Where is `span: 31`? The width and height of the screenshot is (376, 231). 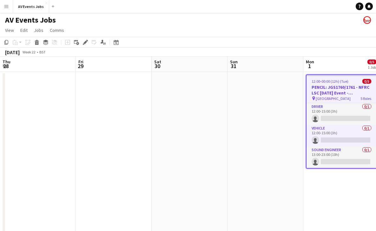 span: 31 is located at coordinates (234, 66).